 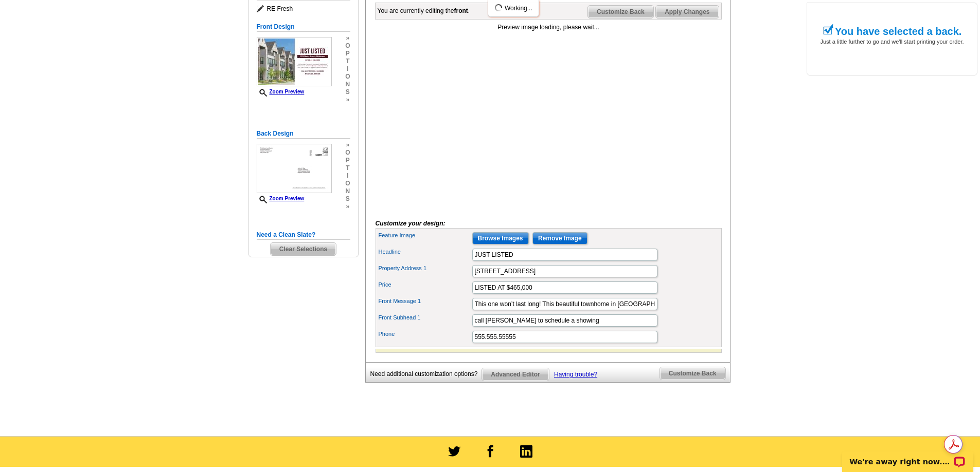 I want to click on img: GENREPJF_ReFresh_ALL.jpg, so click(x=294, y=62).